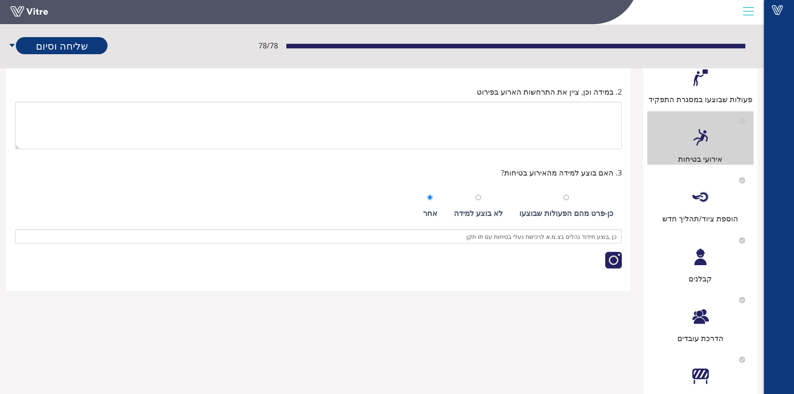 The image size is (794, 394). What do you see at coordinates (478, 213) in the screenshot?
I see `div: לא בוצע למידה` at bounding box center [478, 213].